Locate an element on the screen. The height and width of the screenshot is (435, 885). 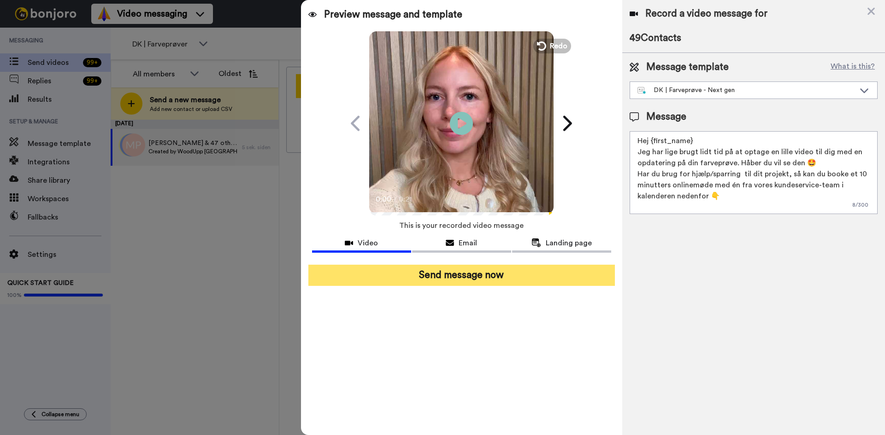
img: nextgen-template.svg is located at coordinates (641, 91).